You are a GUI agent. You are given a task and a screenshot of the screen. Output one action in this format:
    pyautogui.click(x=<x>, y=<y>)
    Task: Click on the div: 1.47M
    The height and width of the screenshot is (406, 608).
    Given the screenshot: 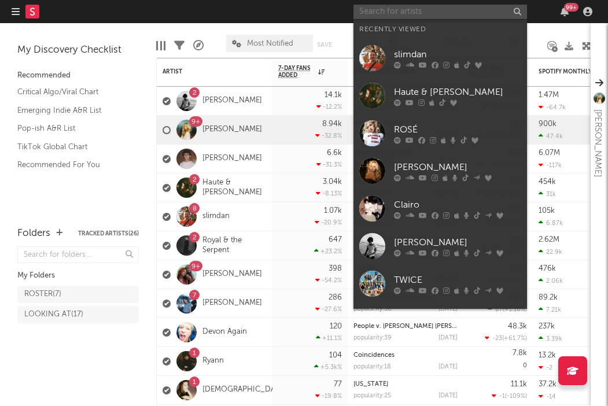 What is the action you would take?
    pyautogui.click(x=549, y=95)
    